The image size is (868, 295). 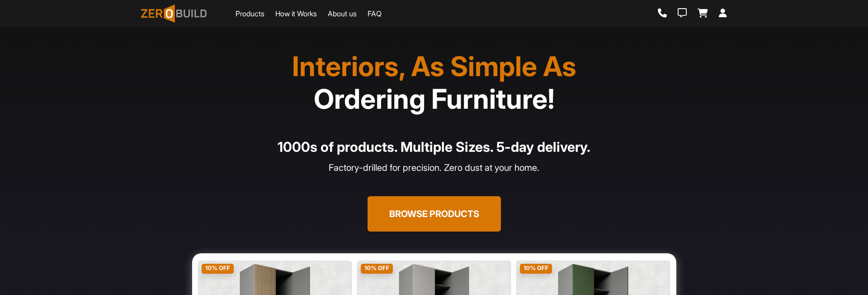 What do you see at coordinates (723, 13) in the screenshot?
I see `a: Login` at bounding box center [723, 13].